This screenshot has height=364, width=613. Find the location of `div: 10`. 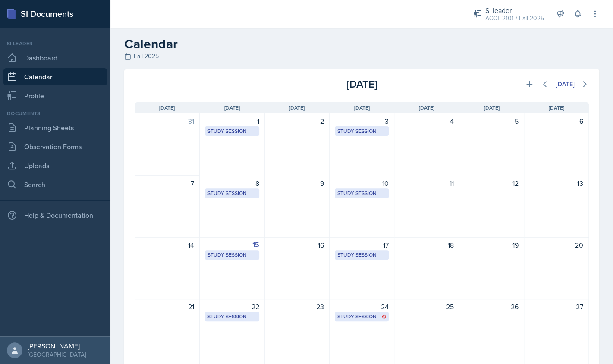

div: 10 is located at coordinates (362, 183).